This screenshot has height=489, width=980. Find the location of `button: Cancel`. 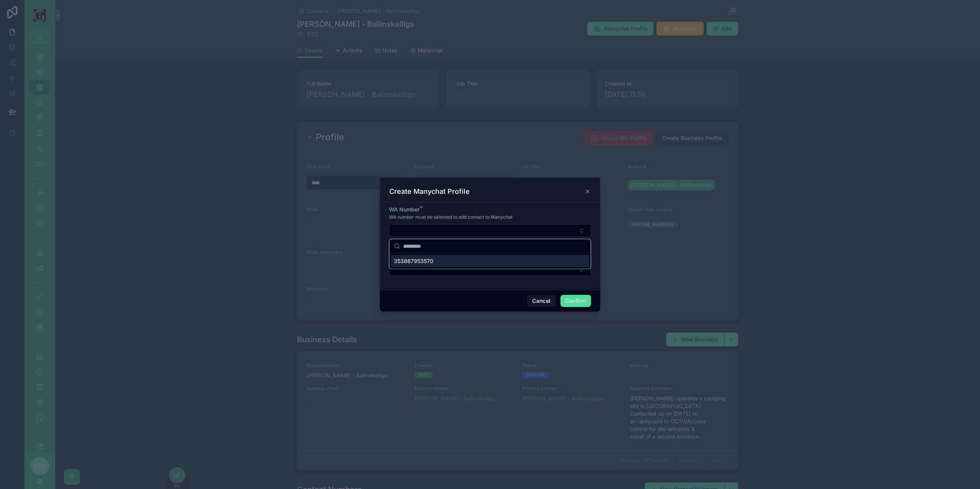

button: Cancel is located at coordinates (541, 301).